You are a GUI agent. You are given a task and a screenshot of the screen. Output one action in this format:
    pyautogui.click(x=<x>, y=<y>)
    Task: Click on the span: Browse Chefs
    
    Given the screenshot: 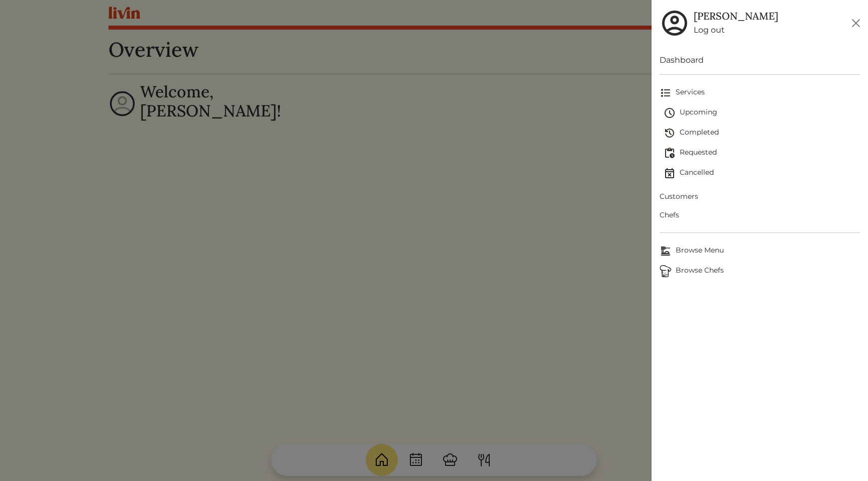 What is the action you would take?
    pyautogui.click(x=760, y=272)
    